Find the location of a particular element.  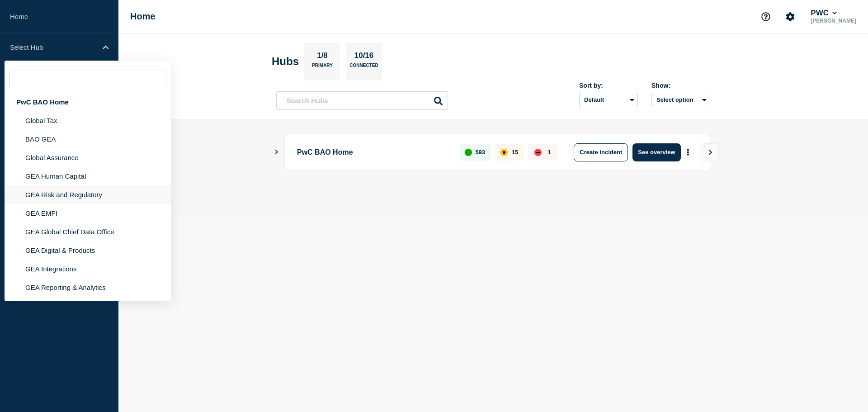

li: GEA EMFI is located at coordinates (88, 213).